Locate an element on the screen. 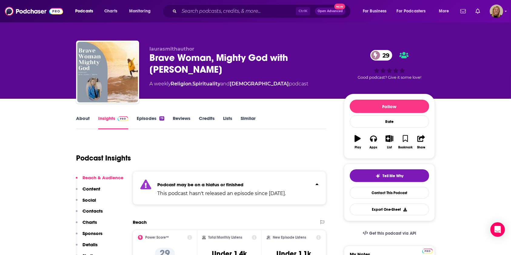 The height and width of the screenshot is (255, 511). p: Details is located at coordinates (90, 244).